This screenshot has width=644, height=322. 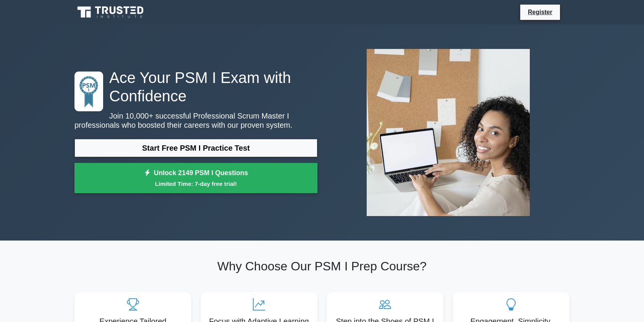 I want to click on h2: Why Choose Our PSM I Prep Course?, so click(x=322, y=266).